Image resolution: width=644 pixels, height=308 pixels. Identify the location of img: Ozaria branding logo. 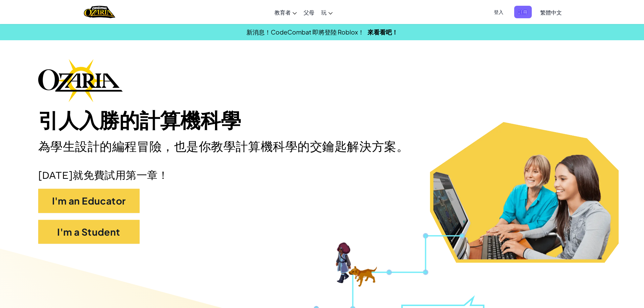
(81, 81).